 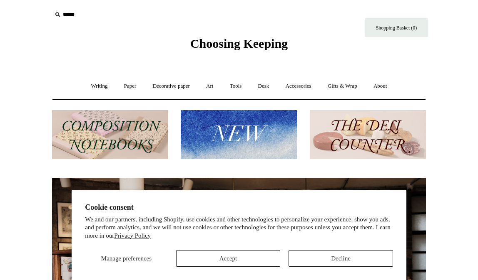 What do you see at coordinates (396, 27) in the screenshot?
I see `a: Shopping Basket (0)` at bounding box center [396, 27].